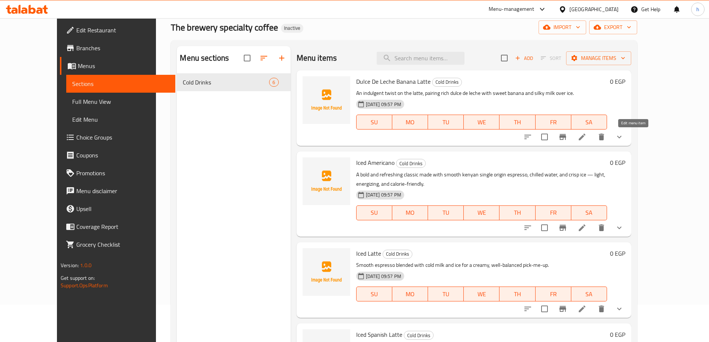 This screenshot has height=342, width=709. Describe the element at coordinates (123, 173) in the screenshot. I see `span: Promotions` at that location.